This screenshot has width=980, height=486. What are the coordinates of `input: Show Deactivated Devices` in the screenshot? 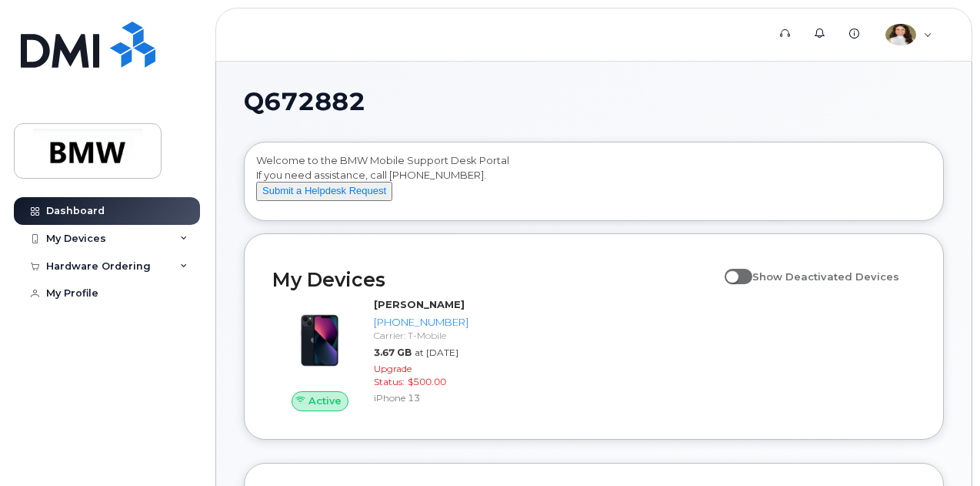 It's located at (730, 268).